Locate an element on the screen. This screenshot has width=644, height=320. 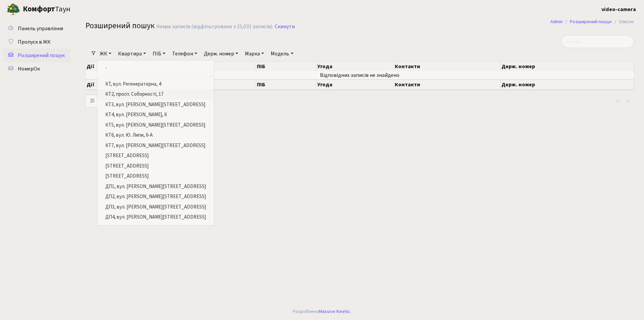
span: Панель управління is located at coordinates (40, 28).